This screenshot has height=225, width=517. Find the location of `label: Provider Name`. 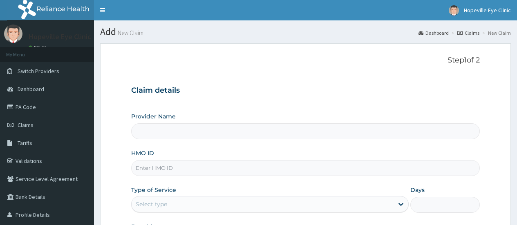

label: Provider Name is located at coordinates (153, 116).